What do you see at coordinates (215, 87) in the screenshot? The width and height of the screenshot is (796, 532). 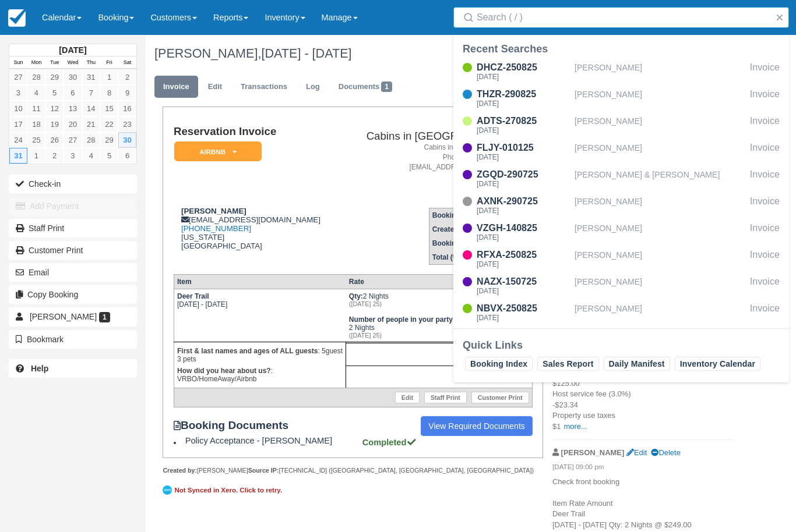 I see `a: Edit` at bounding box center [215, 87].